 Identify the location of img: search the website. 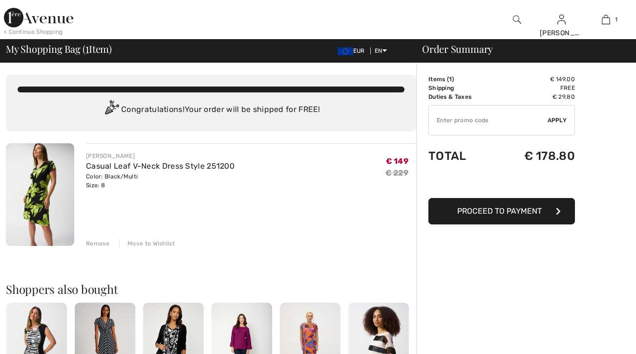
(517, 20).